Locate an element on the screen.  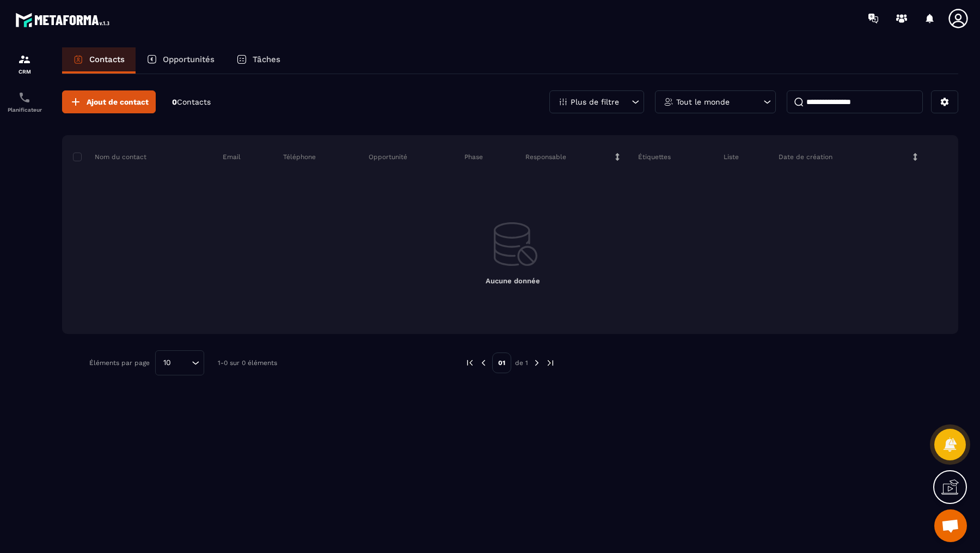
p: Planificateur is located at coordinates (24, 110).